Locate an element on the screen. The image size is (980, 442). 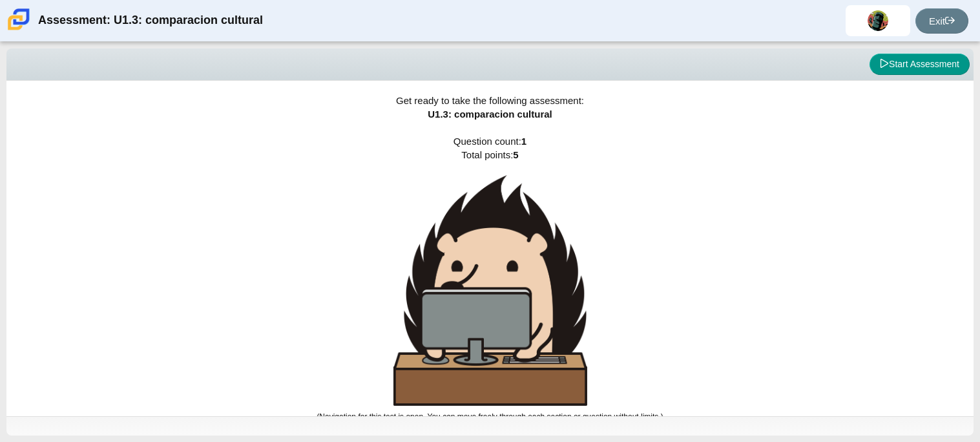
span: Question count: Total points: is located at coordinates (490, 279).